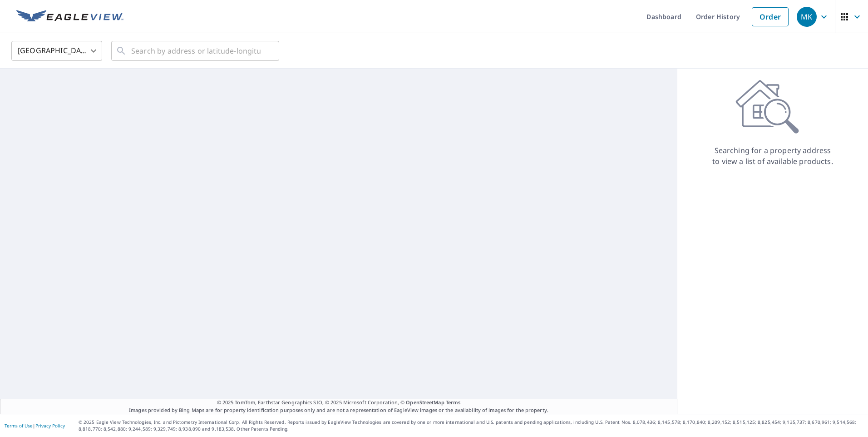  What do you see at coordinates (425, 402) in the screenshot?
I see `a: OpenStreetMap` at bounding box center [425, 402].